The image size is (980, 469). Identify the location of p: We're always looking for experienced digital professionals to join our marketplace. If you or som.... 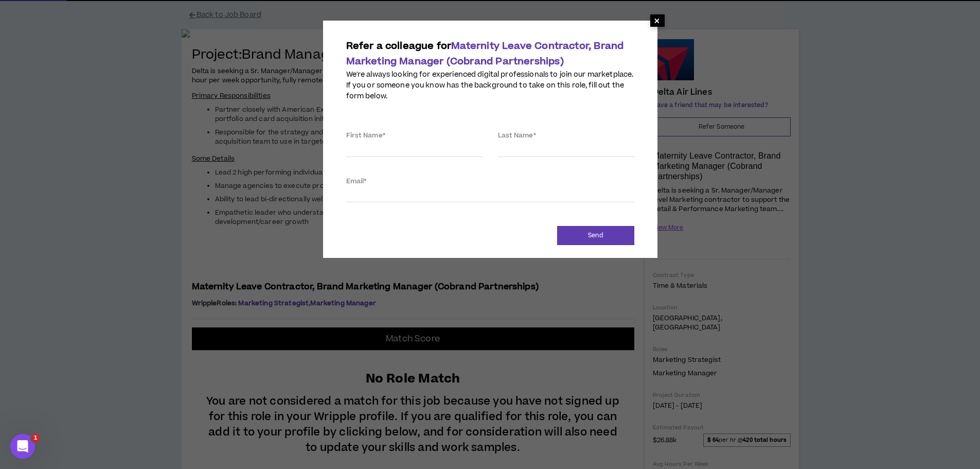
(490, 86).